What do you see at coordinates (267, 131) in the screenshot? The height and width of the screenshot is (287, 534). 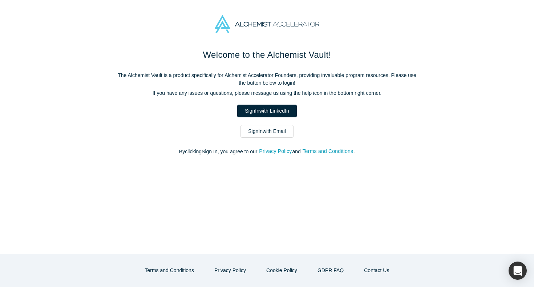 I see `a: SignInwith Email` at bounding box center [267, 131].